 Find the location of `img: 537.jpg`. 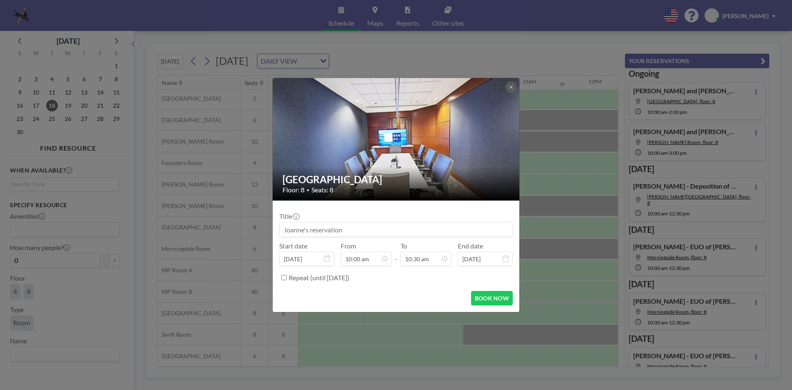

img: 537.jpg is located at coordinates (396, 139).